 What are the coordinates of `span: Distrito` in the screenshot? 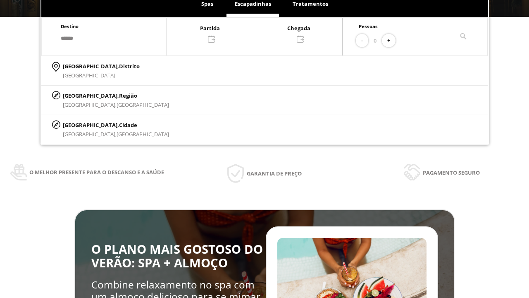 It's located at (129, 66).